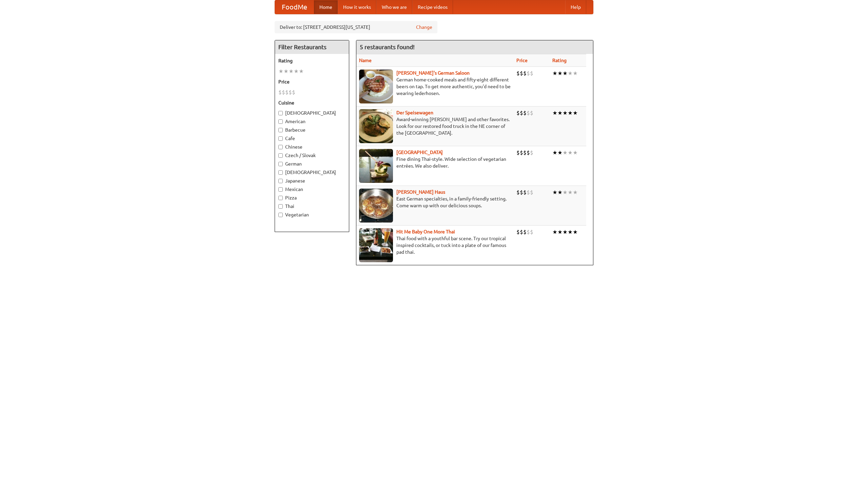  Describe the element at coordinates (365, 60) in the screenshot. I see `a: Name` at that location.